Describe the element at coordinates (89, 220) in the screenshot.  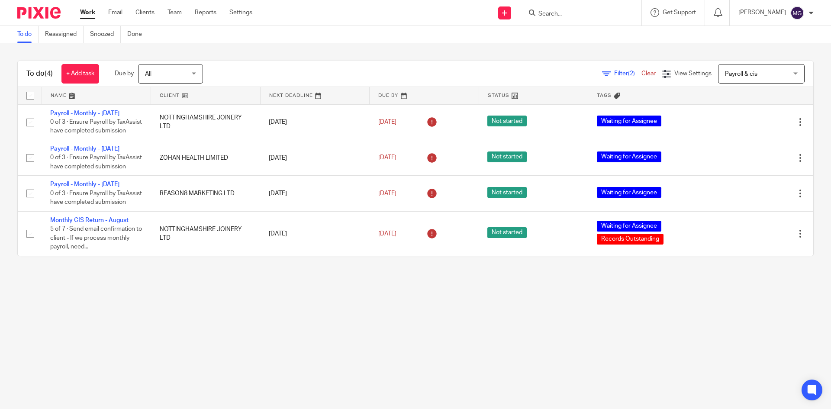
I see `a: Monthly CIS Return - August` at that location.